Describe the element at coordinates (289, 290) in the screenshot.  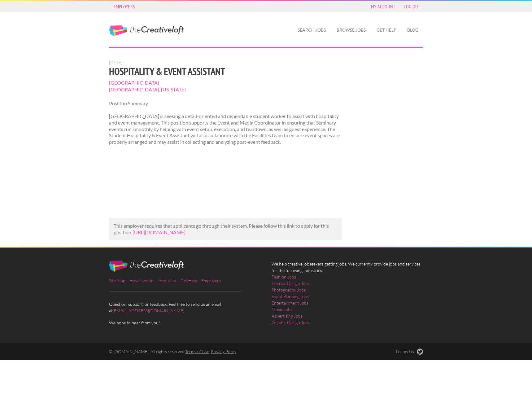
I see `a: Photography Jobs` at that location.